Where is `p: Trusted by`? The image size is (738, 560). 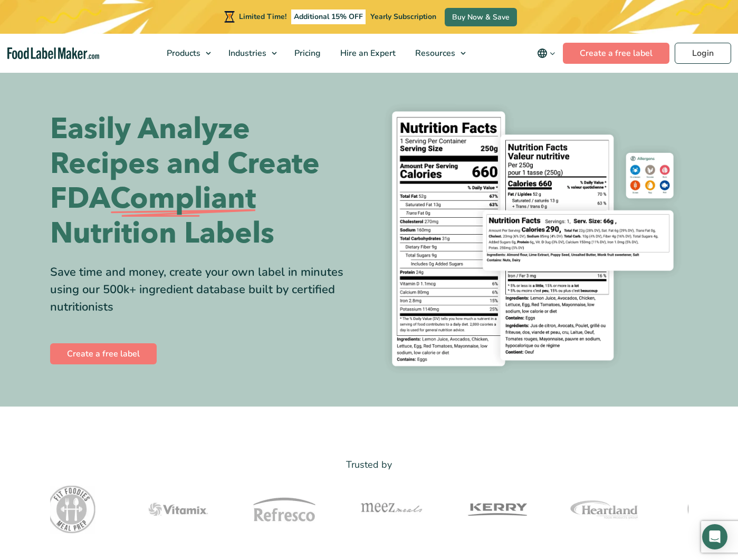
p: Trusted by is located at coordinates (369, 465).